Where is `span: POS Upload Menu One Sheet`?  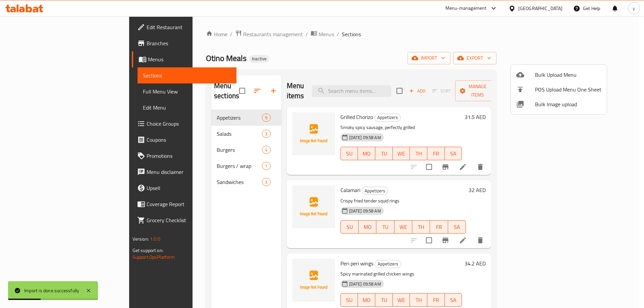
span: POS Upload Menu One Sheet is located at coordinates (569, 89).